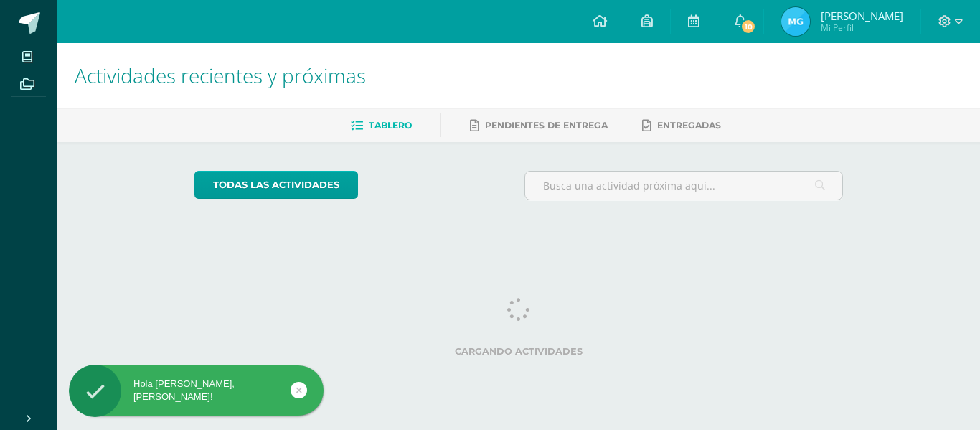 The image size is (980, 430). I want to click on a: Pendientes de entrega, so click(539, 126).